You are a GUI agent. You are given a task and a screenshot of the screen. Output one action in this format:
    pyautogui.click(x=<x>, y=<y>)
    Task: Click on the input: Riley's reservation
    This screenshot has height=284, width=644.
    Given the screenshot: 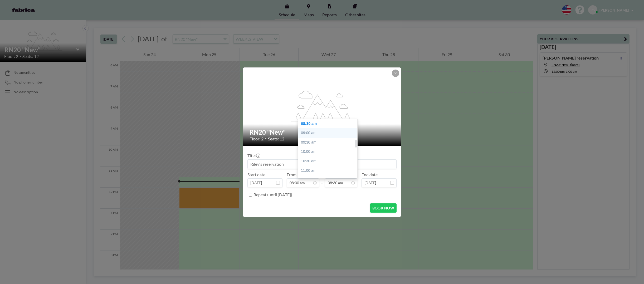 What is the action you would take?
    pyautogui.click(x=322, y=164)
    